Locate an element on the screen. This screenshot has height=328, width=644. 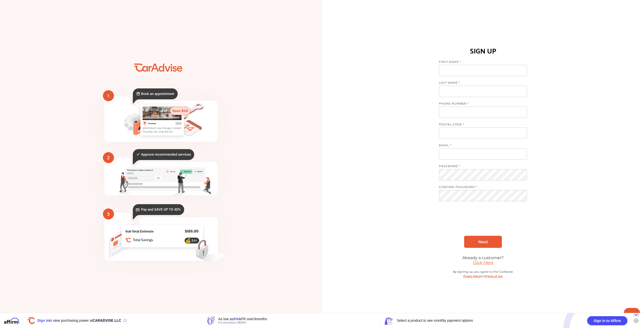
label: PHONE NUMBER is located at coordinates (481, 104).